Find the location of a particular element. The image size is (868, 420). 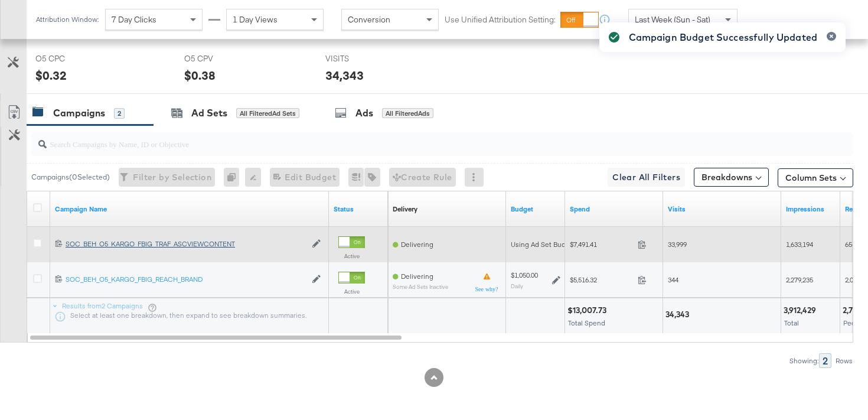

div: Campaigns is located at coordinates (79, 113).